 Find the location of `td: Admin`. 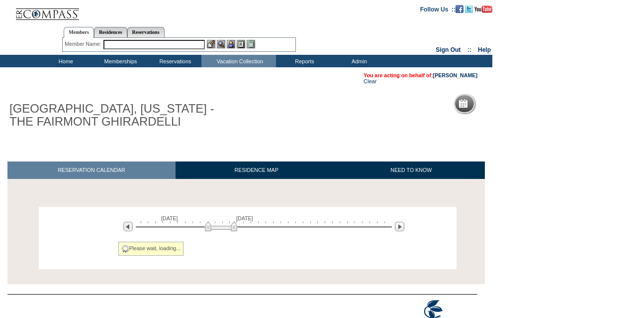

td: Admin is located at coordinates (358, 61).